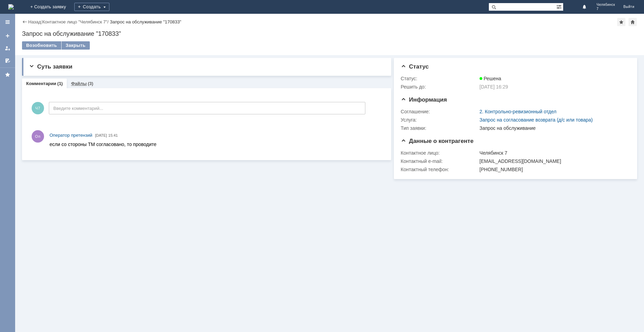  What do you see at coordinates (559, 6) in the screenshot?
I see `span: Расширенный поиск` at bounding box center [559, 6].